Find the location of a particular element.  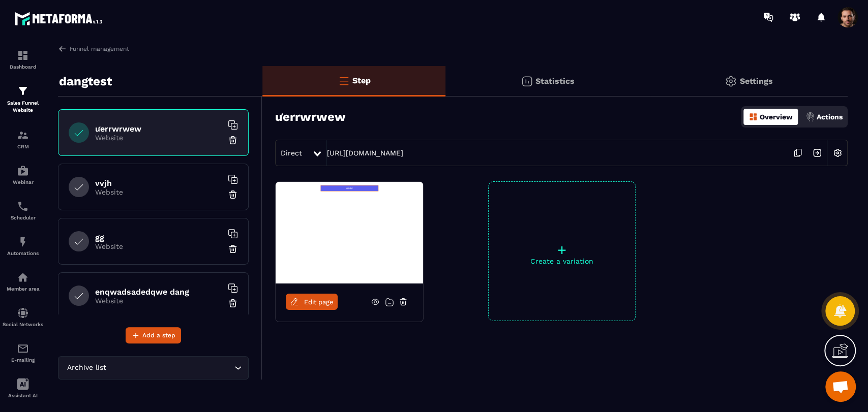

h6: ưerrwrwew is located at coordinates (159, 129).